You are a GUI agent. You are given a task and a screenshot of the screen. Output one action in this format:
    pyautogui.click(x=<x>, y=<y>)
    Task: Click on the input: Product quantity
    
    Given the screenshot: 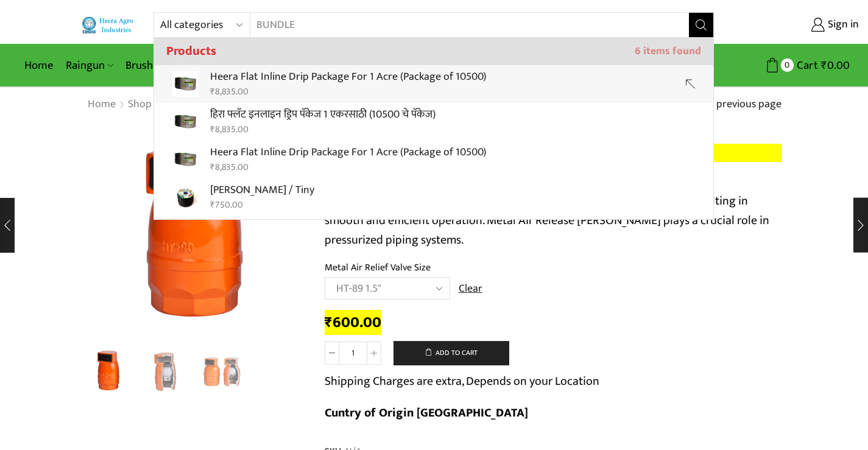 What is the action you would take?
    pyautogui.click(x=353, y=352)
    